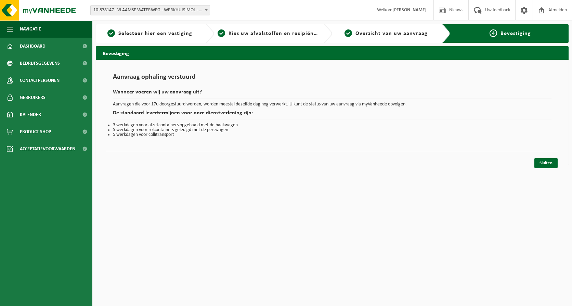  I want to click on li: 5 werkdagen voor rolcontainers geledigd met de perswagen, so click(332, 130).